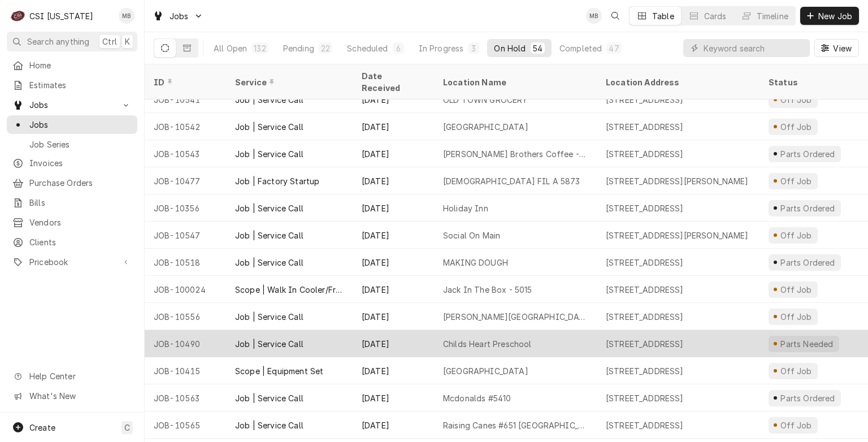 This screenshot has width=868, height=442. I want to click on span: New Job, so click(835, 16).